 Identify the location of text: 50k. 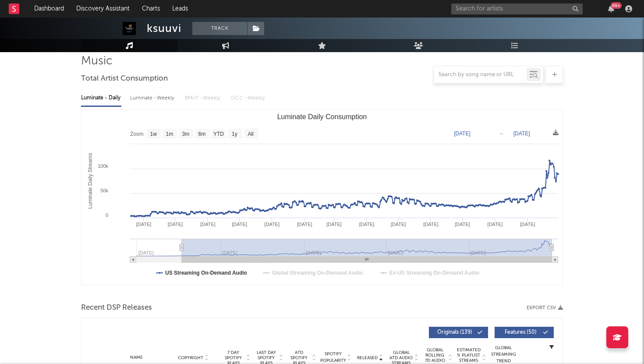
(104, 191).